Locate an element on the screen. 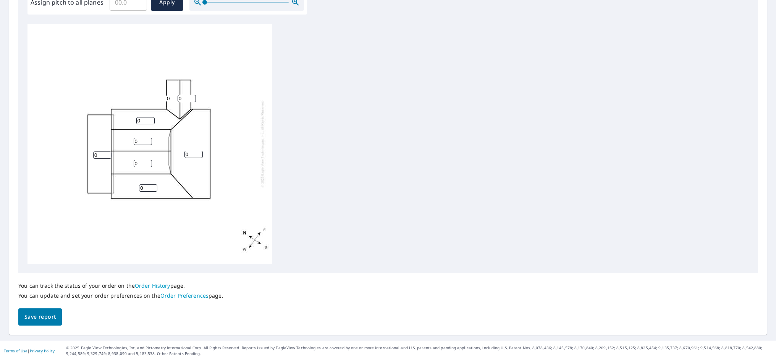 The width and height of the screenshot is (776, 360). span: Save report is located at coordinates (40, 316).